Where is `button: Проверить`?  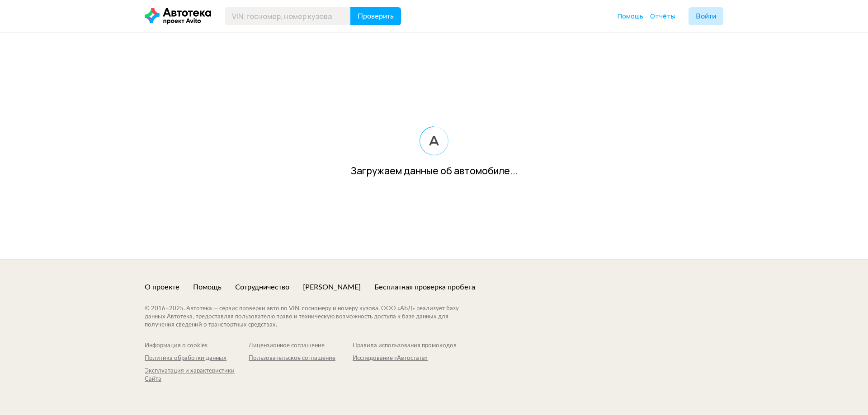 button: Проверить is located at coordinates (376, 16).